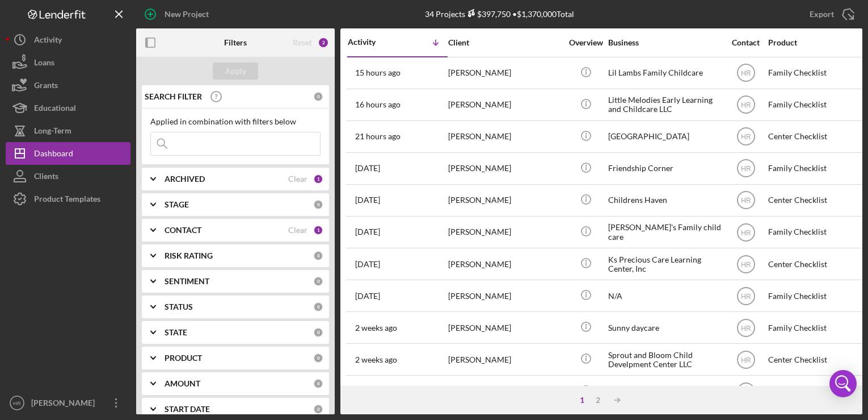 Image resolution: width=868 pixels, height=420 pixels. I want to click on div: Apply, so click(235, 71).